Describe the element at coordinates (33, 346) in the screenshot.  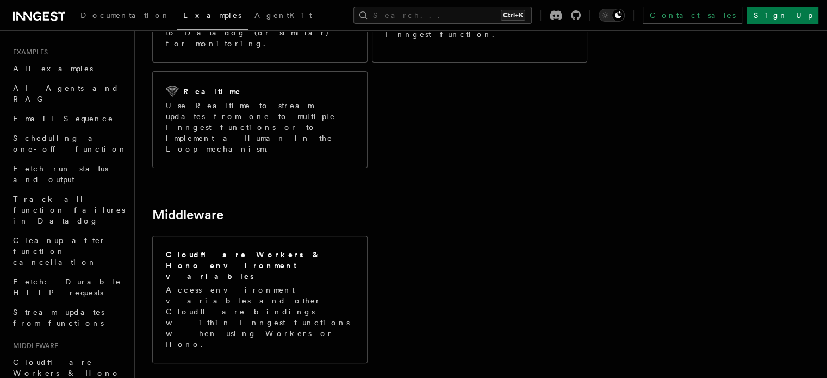
I see `span: Middleware` at that location.